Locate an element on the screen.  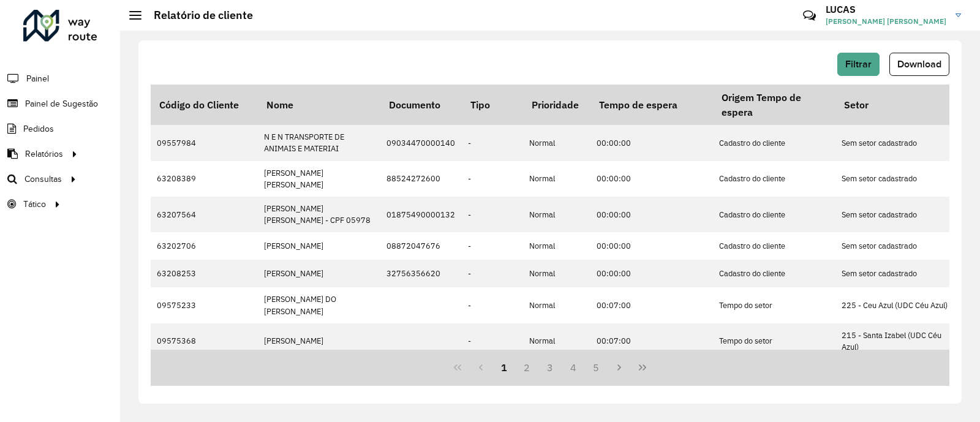
th: Documento is located at coordinates (421, 105).